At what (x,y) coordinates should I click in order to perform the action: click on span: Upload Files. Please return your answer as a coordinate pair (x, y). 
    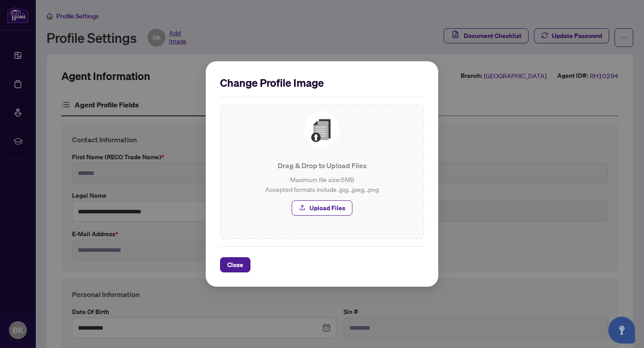
    Looking at the image, I should click on (327, 208).